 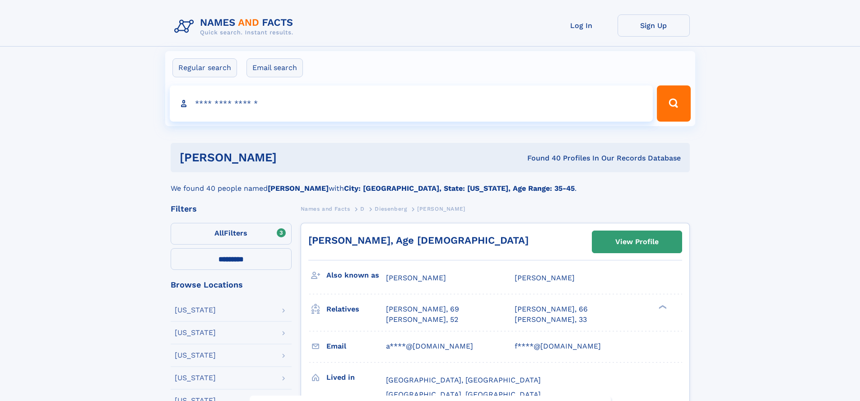 What do you see at coordinates (674, 103) in the screenshot?
I see `button: Search Button` at bounding box center [674, 103].